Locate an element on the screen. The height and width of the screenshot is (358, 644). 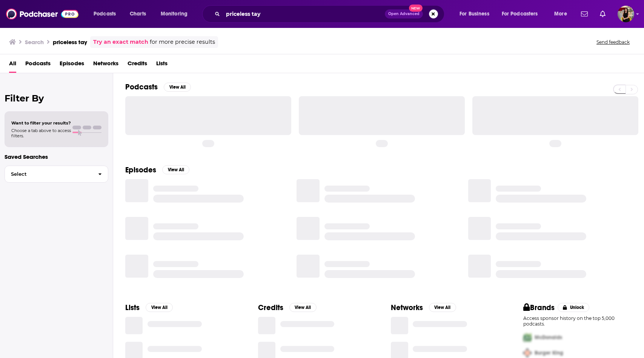
div: Search podcasts, credits, & more... is located at coordinates (331, 14).